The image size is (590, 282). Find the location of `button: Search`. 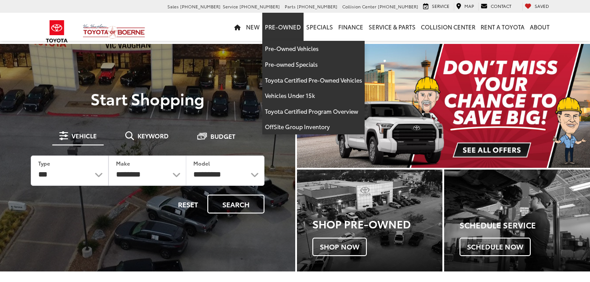

button: Search is located at coordinates (236, 204).